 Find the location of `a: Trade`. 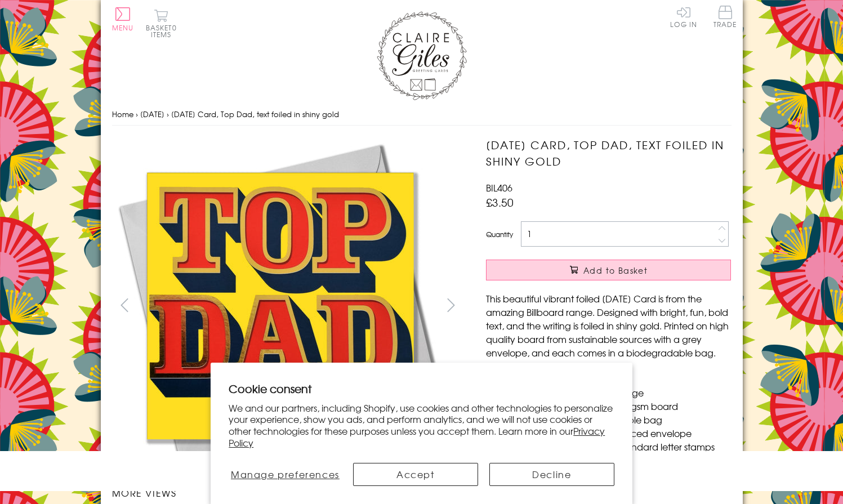

a: Trade is located at coordinates (725, 18).